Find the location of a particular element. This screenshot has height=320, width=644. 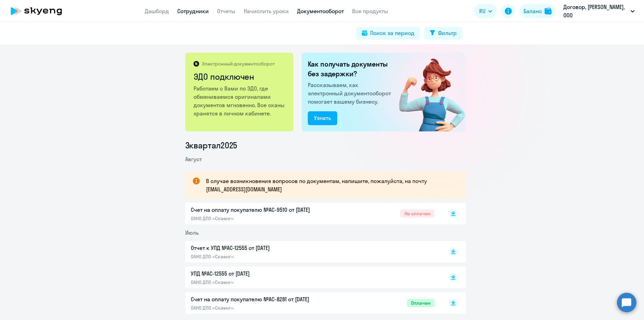

li: 3 квартал 2025 is located at coordinates (326, 145).